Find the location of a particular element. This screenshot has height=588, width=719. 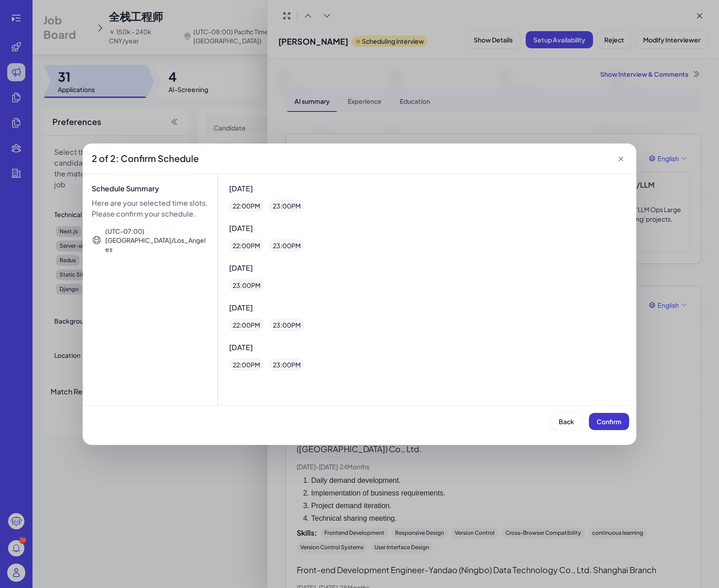

p: Here are your selected time slots. Please confirm your schedule. is located at coordinates (150, 208).